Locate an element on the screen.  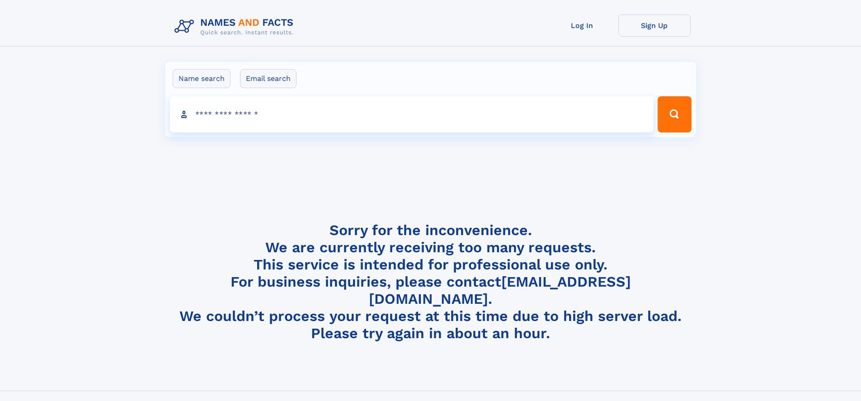
img: Logo Names and Facts is located at coordinates (236, 27).